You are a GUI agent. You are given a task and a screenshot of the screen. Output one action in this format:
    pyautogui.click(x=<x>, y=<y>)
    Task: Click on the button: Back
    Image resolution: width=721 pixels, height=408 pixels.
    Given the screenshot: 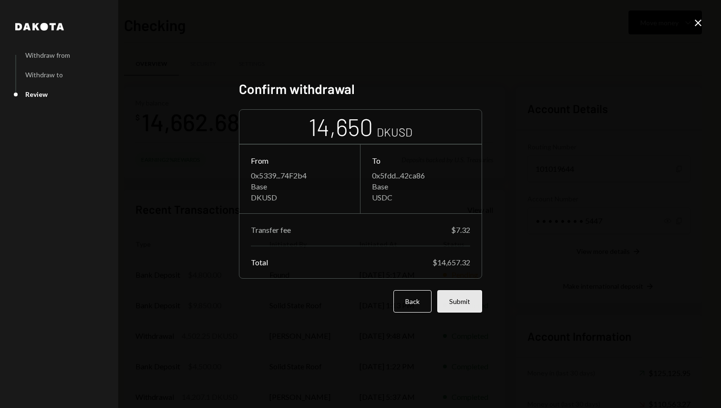 What is the action you would take?
    pyautogui.click(x=412, y=301)
    